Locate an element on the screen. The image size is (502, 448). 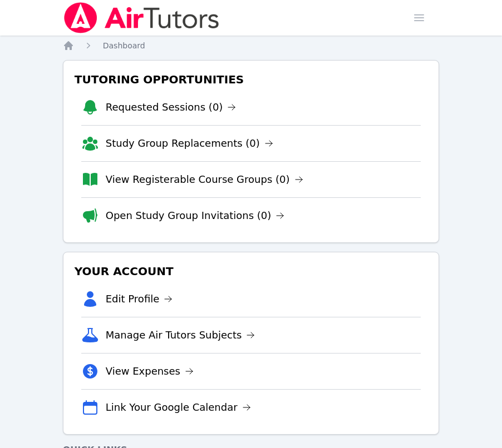
nav: Breadcrumb is located at coordinates (251, 45).